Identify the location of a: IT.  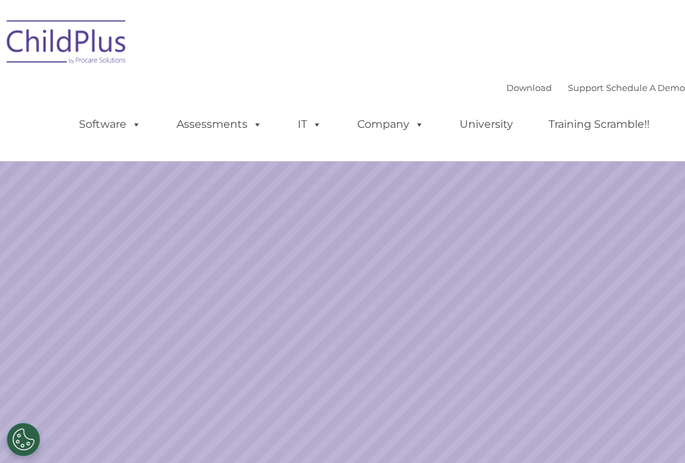
(310, 124).